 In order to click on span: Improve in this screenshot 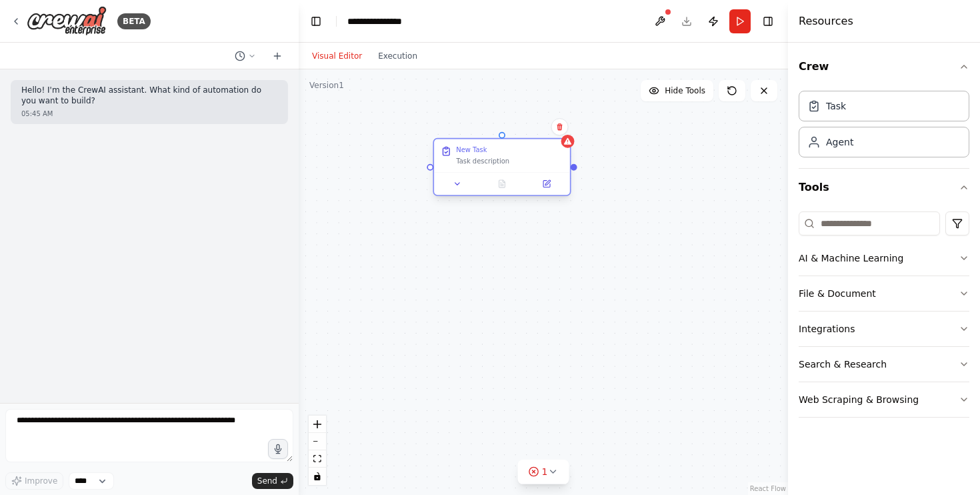, I will do `click(41, 481)`.